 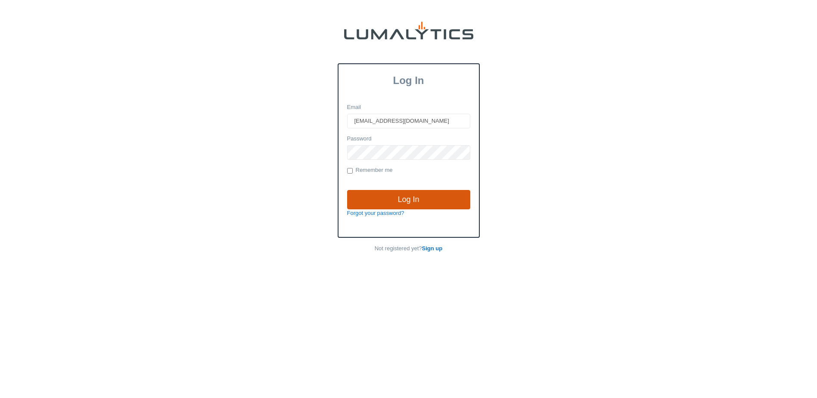 I want to click on input: Log In, so click(x=409, y=200).